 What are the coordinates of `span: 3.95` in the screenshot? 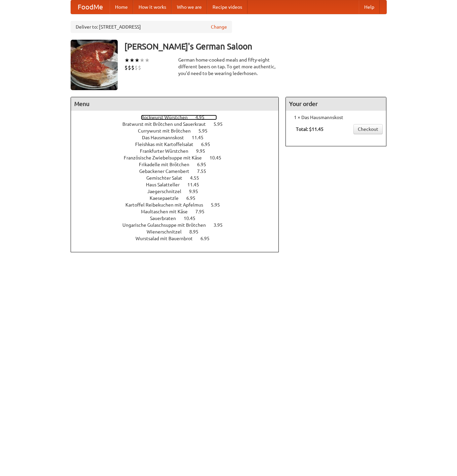 It's located at (221, 225).